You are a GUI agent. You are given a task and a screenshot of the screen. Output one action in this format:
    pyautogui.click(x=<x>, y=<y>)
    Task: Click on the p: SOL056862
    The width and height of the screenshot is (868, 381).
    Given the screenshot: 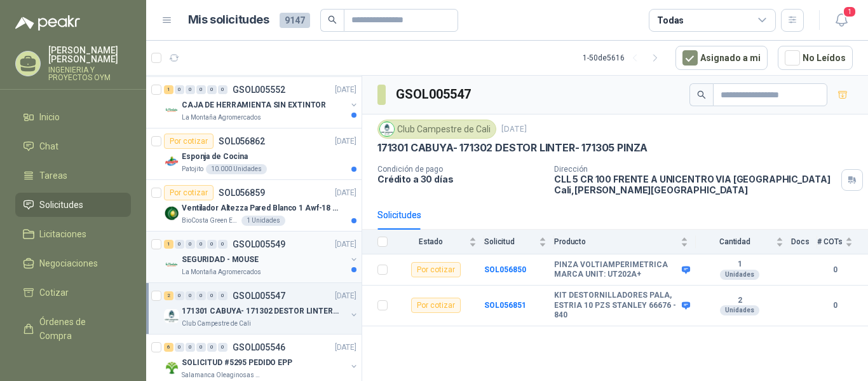 What is the action you would take?
    pyautogui.click(x=241, y=141)
    